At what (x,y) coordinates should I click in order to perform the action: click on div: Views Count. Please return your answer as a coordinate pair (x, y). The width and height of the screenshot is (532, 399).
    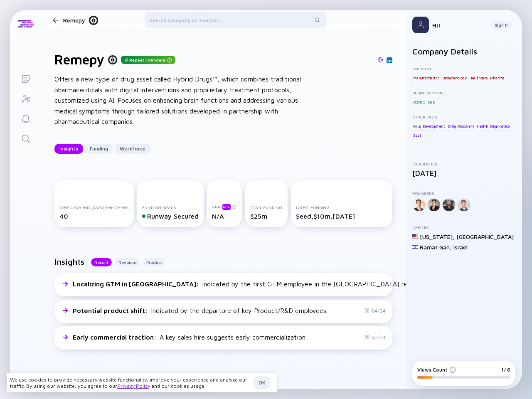
    Looking at the image, I should click on (436, 369).